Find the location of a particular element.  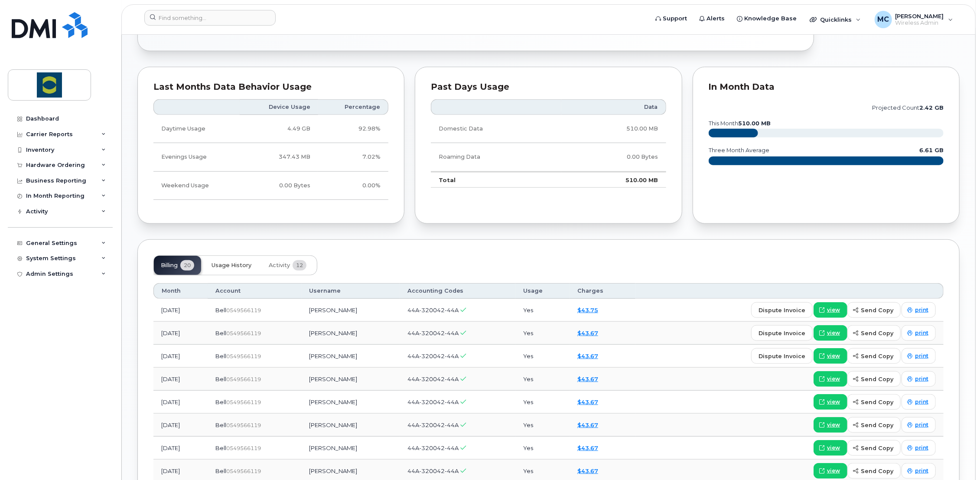

tr: Friday from 6:00pm to Monday 8:00am is located at coordinates (271, 186).